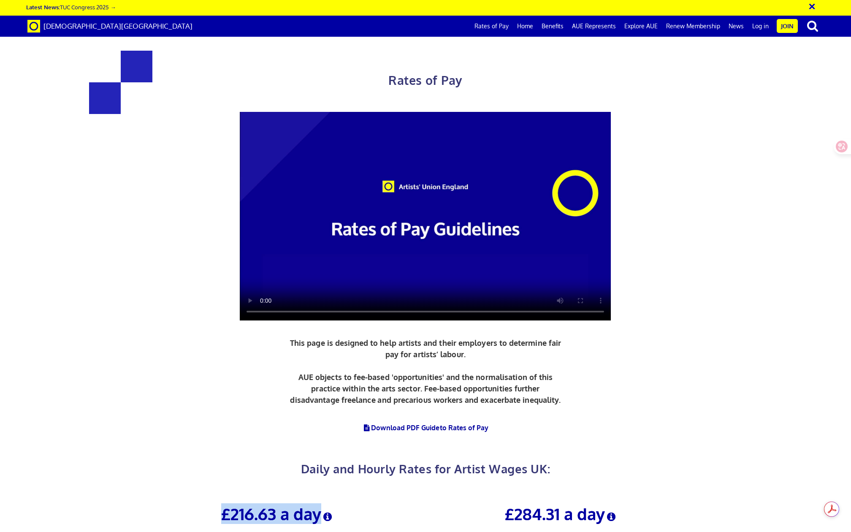  What do you see at coordinates (277, 514) in the screenshot?
I see `h3: £216.63 a day` at bounding box center [277, 514].